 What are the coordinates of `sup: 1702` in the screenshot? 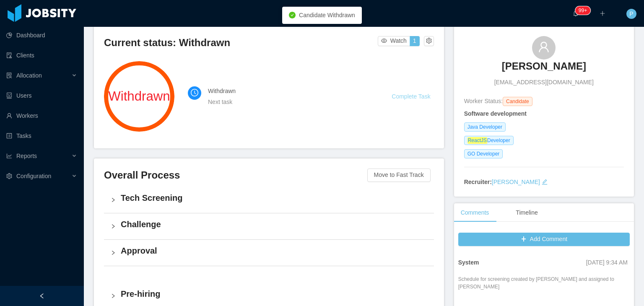 It's located at (583, 10).